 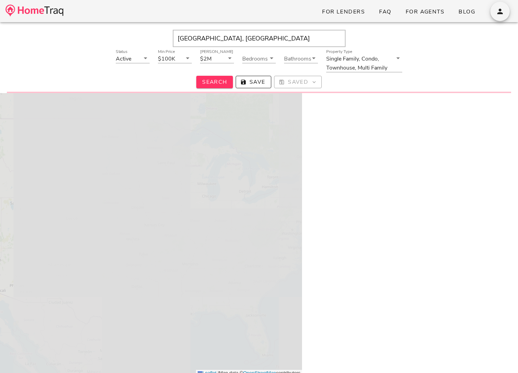 I want to click on div: Bathrooms, so click(x=301, y=58).